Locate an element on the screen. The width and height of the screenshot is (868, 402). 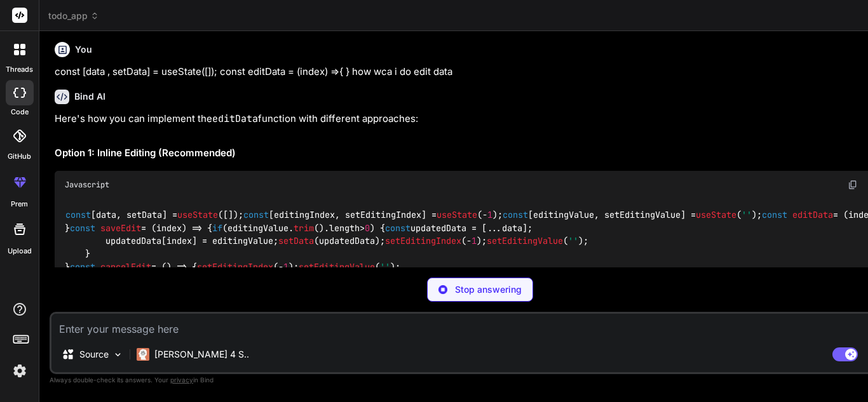
img: settings is located at coordinates (20, 371).